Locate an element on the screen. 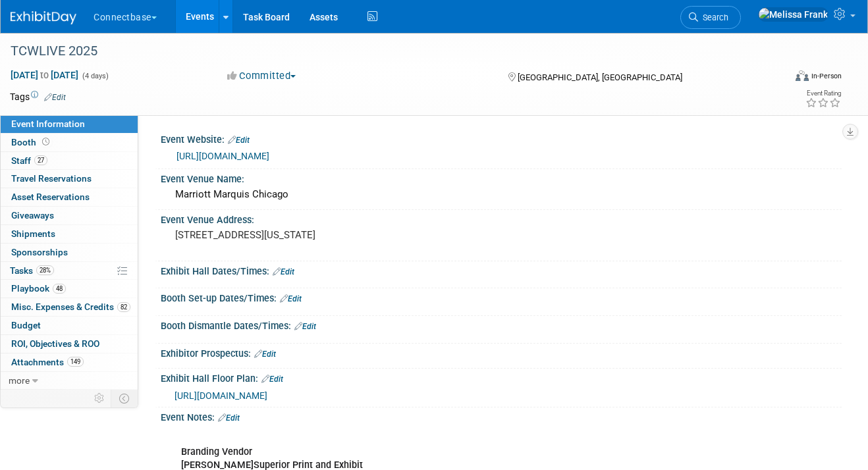 The image size is (868, 470). span: Misc. Expenses & Credits is located at coordinates (70, 306).